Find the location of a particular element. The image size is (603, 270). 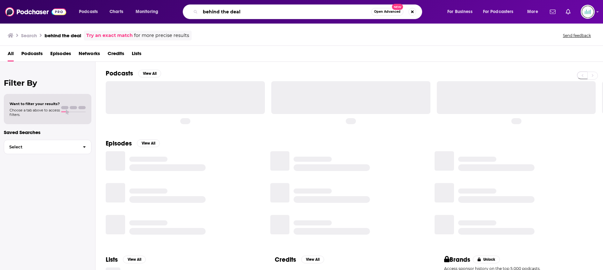

span: More is located at coordinates (532, 12).